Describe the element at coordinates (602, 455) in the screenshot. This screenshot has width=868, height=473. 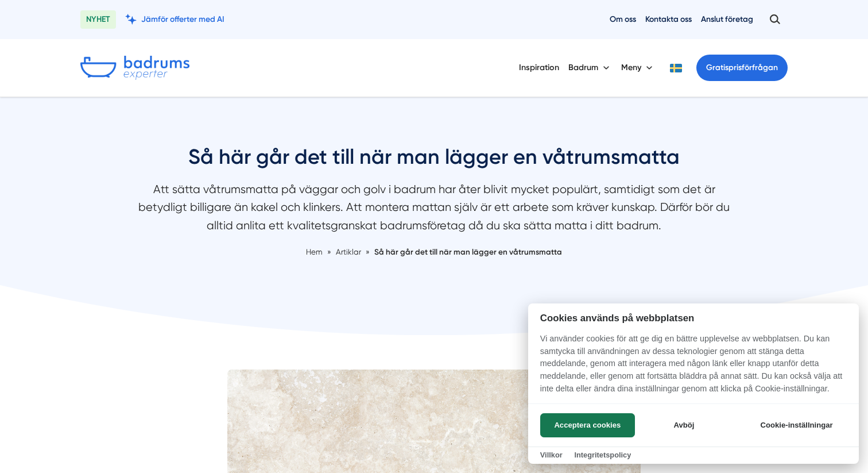
I see `a: Integritetspolicy` at that location.